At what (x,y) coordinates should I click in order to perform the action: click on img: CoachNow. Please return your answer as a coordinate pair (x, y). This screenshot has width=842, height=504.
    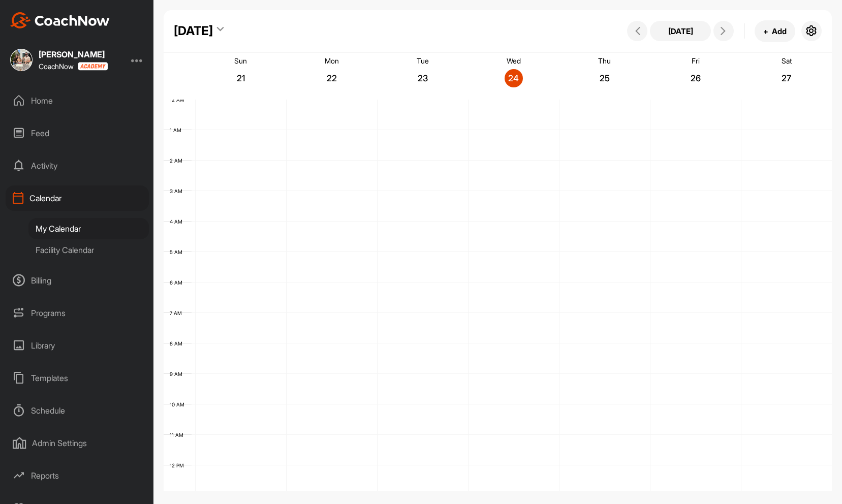
    Looking at the image, I should click on (60, 21).